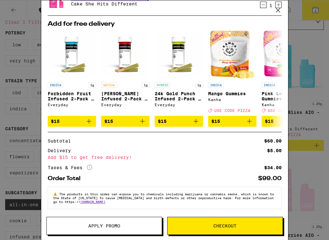 Image resolution: width=329 pixels, height=240 pixels. I want to click on span: Apply Promo, so click(104, 226).